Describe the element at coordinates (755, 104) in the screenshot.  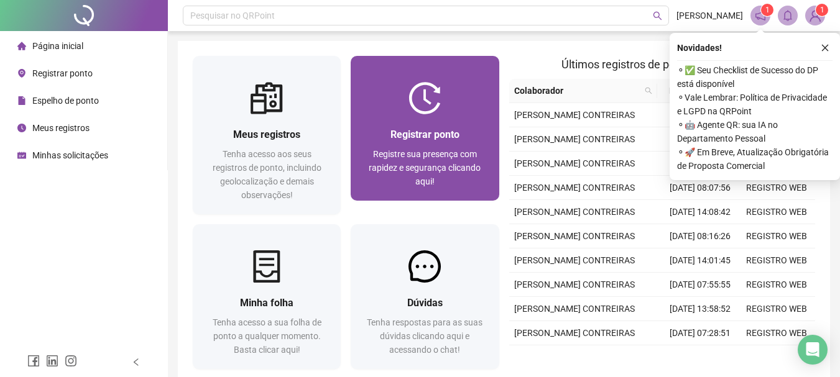
I see `span: ⚬ Vale Lembrar: Política de Privacidade e LGPD na QRPoint` at that location.